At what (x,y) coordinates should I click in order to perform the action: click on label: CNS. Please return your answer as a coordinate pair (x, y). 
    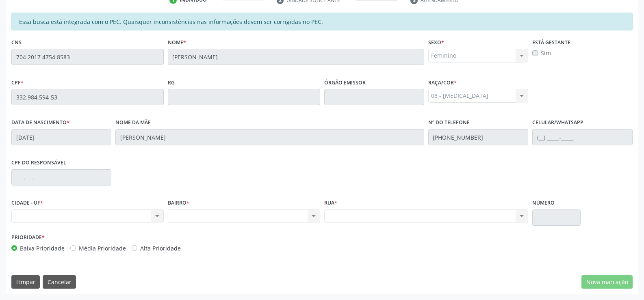
    Looking at the image, I should click on (16, 42).